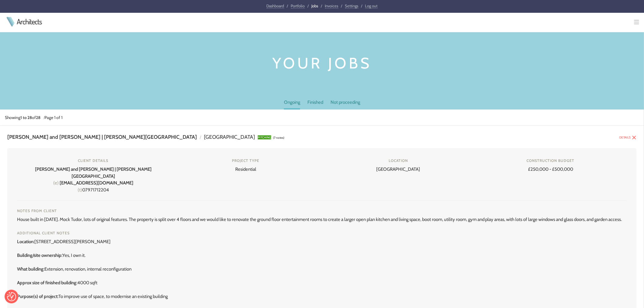 Image resolution: width=644 pixels, height=308 pixels. Describe the element at coordinates (26, 118) in the screenshot. I see `strong: 1 to 28` at that location.